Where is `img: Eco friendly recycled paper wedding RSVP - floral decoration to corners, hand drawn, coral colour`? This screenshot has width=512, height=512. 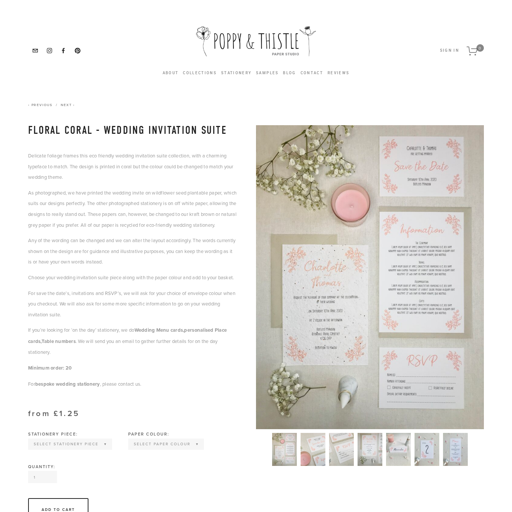 img: Eco friendly recycled paper wedding RSVP - floral decoration to corners, hand drawn, coral colour is located at coordinates (341, 449).